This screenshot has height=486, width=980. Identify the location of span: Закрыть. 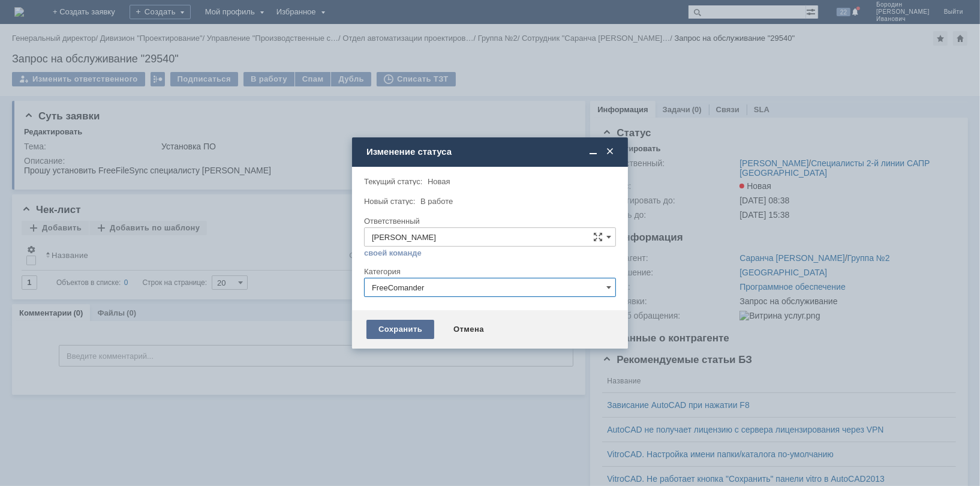
(610, 152).